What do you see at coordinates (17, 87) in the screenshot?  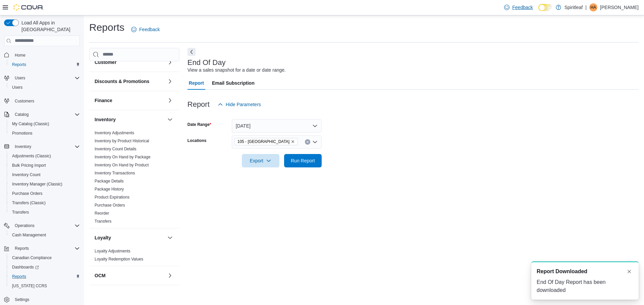 I see `a: Users` at bounding box center [17, 87].